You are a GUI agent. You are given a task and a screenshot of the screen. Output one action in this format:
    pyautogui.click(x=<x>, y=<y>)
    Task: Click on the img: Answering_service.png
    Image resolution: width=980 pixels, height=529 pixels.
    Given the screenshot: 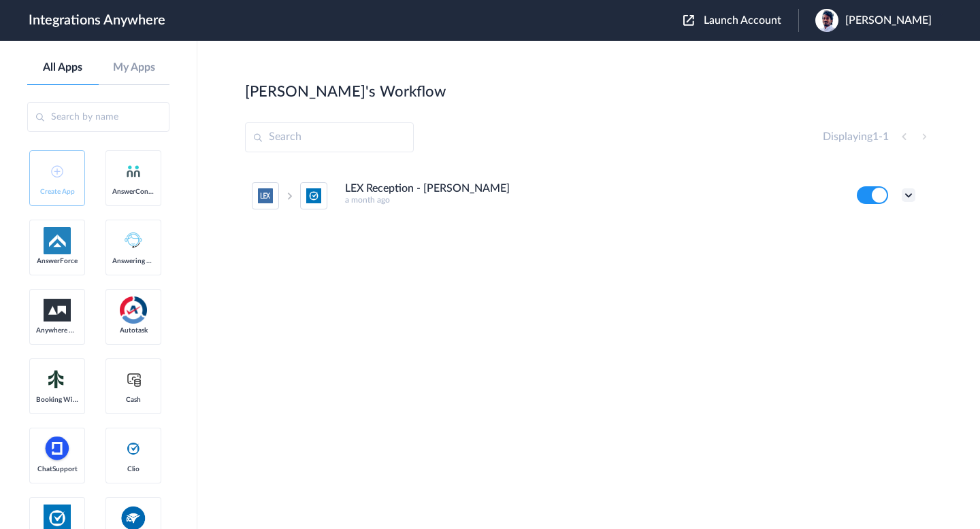 What is the action you would take?
    pyautogui.click(x=133, y=241)
    